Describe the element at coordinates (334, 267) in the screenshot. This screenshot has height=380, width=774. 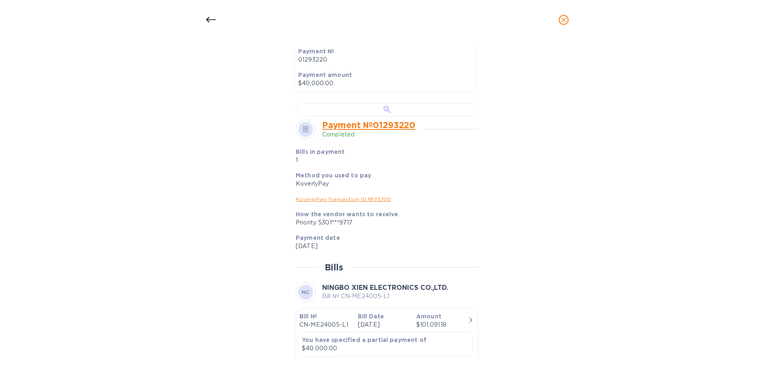
I see `h2: Bills` at that location.